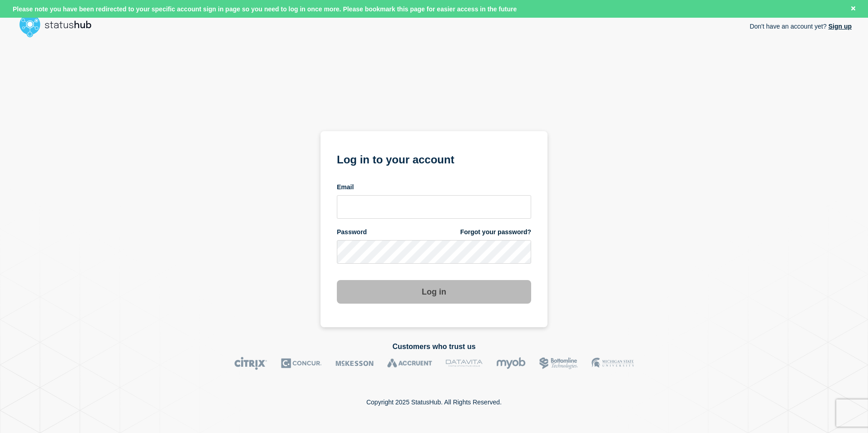 This screenshot has width=868, height=433. I want to click on img: MSU logo, so click(612, 363).